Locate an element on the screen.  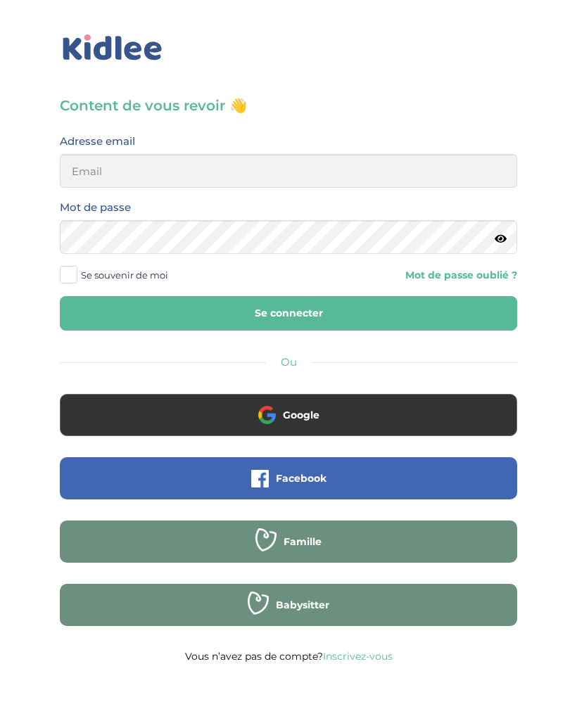
a: Mot de passe oublié ? is located at coordinates (461, 275).